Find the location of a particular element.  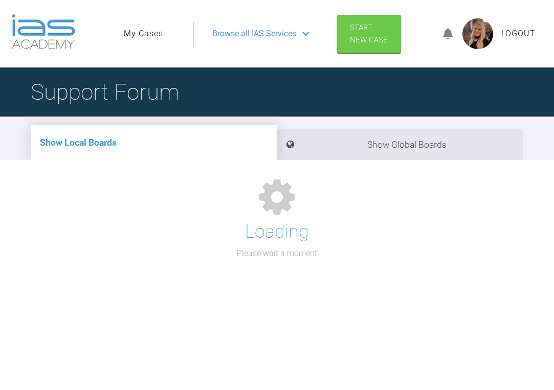

img: logo-light.3e3ef733.png is located at coordinates (43, 32).